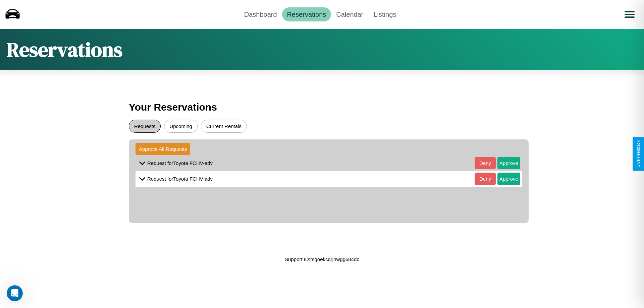 The image size is (644, 308). Describe the element at coordinates (181, 126) in the screenshot. I see `button: Upcoming` at that location.